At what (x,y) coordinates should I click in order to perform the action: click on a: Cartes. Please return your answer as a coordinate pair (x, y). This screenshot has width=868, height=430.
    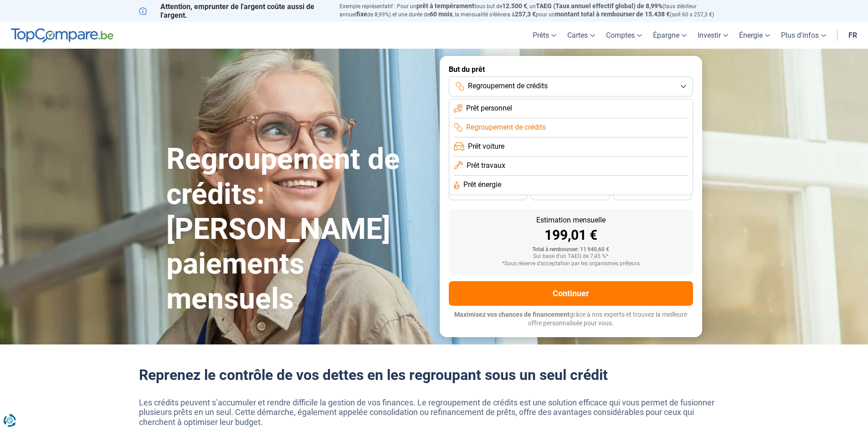
    Looking at the image, I should click on (581, 35).